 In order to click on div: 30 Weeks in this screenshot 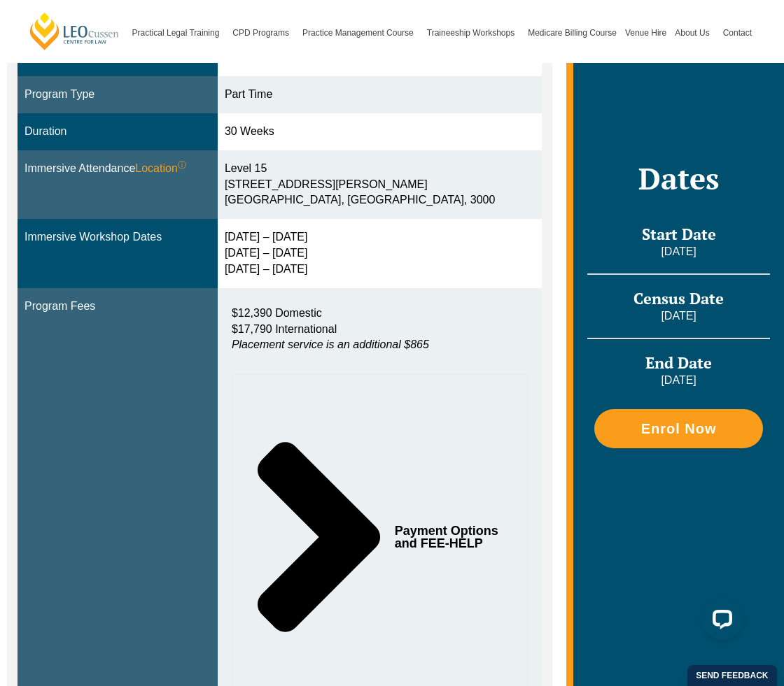, I will do `click(380, 132)`.